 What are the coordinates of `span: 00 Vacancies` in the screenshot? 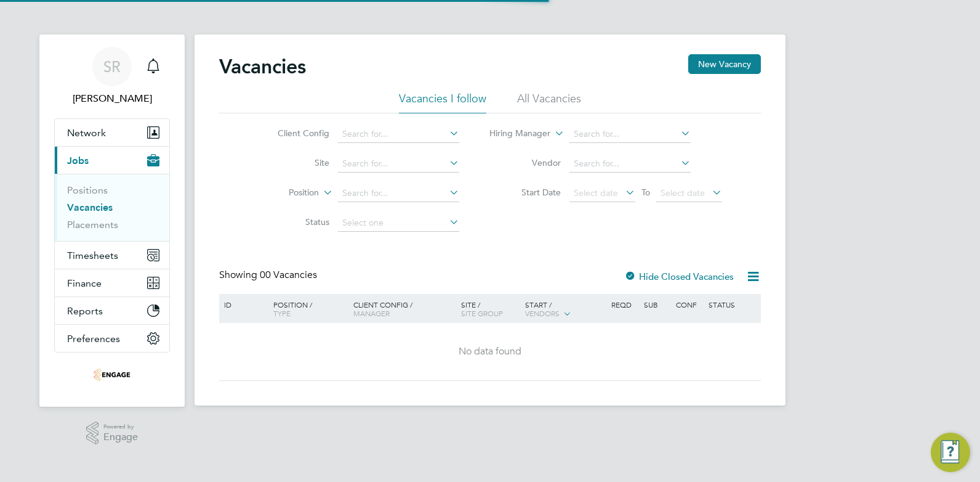 It's located at (288, 275).